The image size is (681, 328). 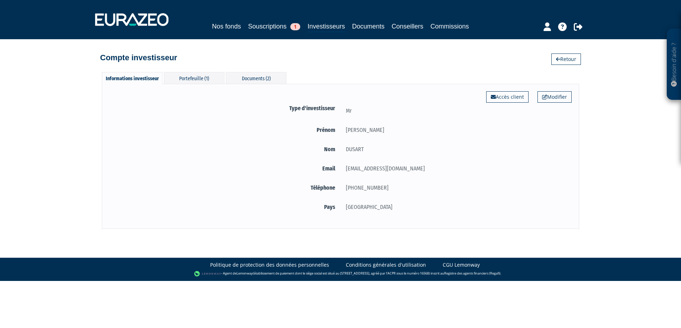 What do you see at coordinates (295, 27) in the screenshot?
I see `span: 1` at bounding box center [295, 27].